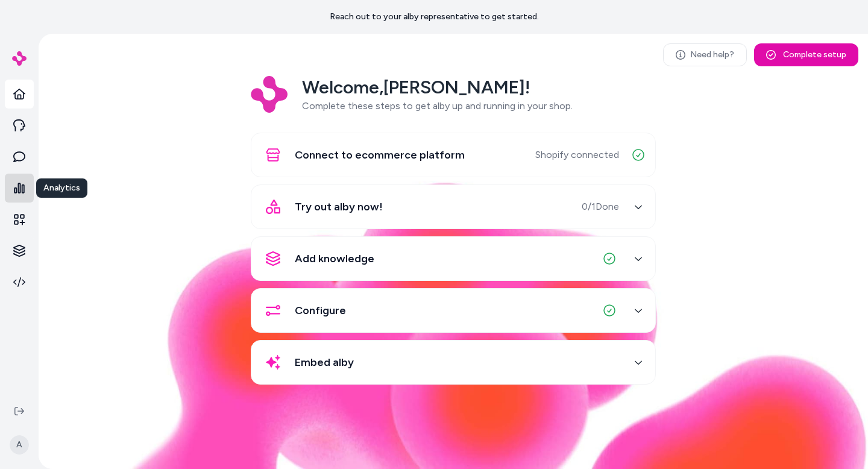  Describe the element at coordinates (320, 310) in the screenshot. I see `span: Configure` at that location.